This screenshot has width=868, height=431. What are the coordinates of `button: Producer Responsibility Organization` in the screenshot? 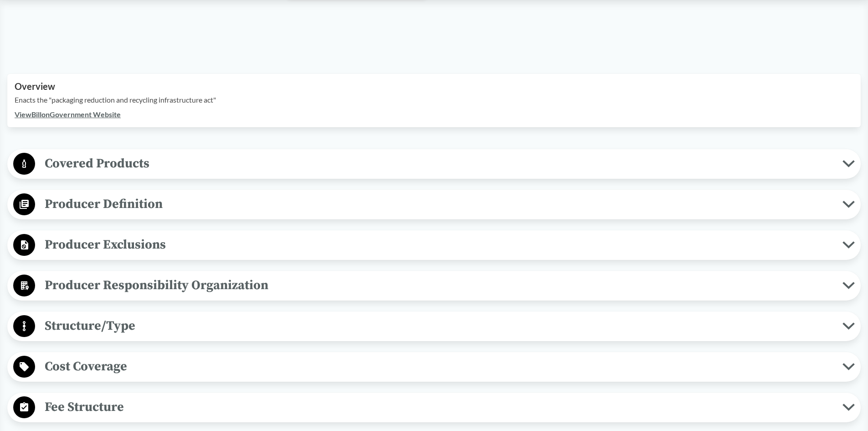 It's located at (434, 286).